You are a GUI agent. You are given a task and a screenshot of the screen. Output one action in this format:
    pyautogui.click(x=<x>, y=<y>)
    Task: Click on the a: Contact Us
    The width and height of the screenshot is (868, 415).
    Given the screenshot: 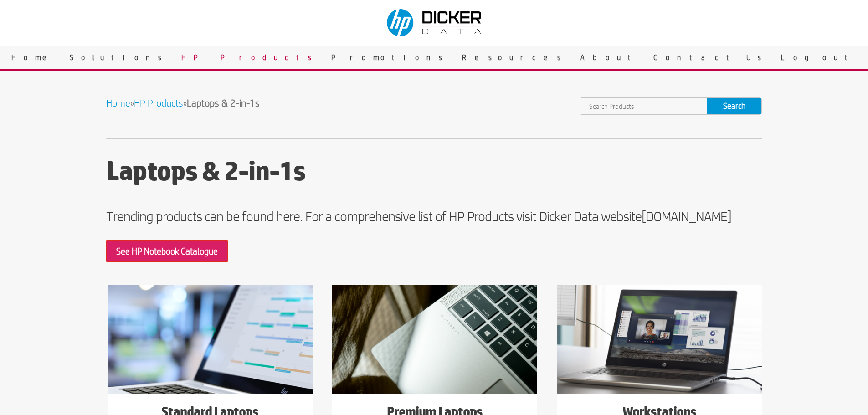 What is the action you would take?
    pyautogui.click(x=710, y=57)
    